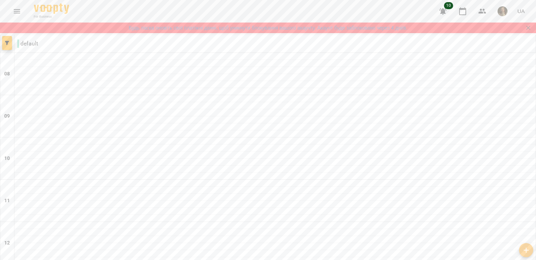 The height and width of the screenshot is (260, 536). What do you see at coordinates (51, 8) in the screenshot?
I see `img: Voopty Logo` at bounding box center [51, 8].